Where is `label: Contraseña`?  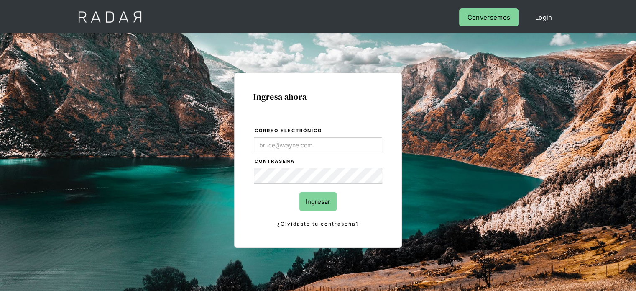
label: Contraseña is located at coordinates (318, 161).